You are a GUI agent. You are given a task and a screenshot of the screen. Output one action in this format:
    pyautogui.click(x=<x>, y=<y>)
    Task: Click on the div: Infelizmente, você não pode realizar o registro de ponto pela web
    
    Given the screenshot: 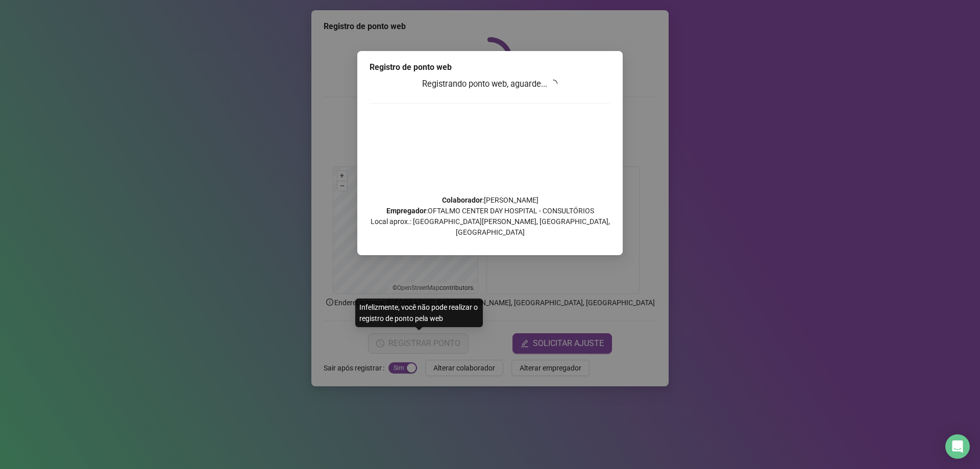 What is the action you would take?
    pyautogui.click(x=419, y=313)
    